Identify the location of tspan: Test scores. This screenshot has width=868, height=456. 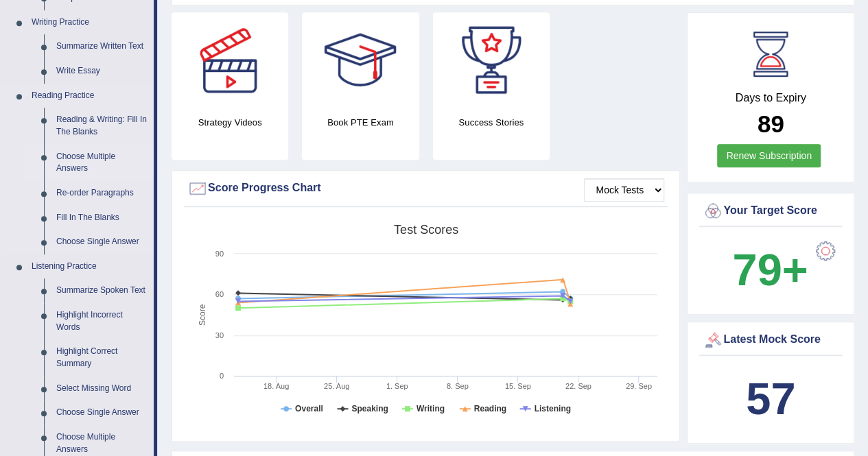
(426, 230).